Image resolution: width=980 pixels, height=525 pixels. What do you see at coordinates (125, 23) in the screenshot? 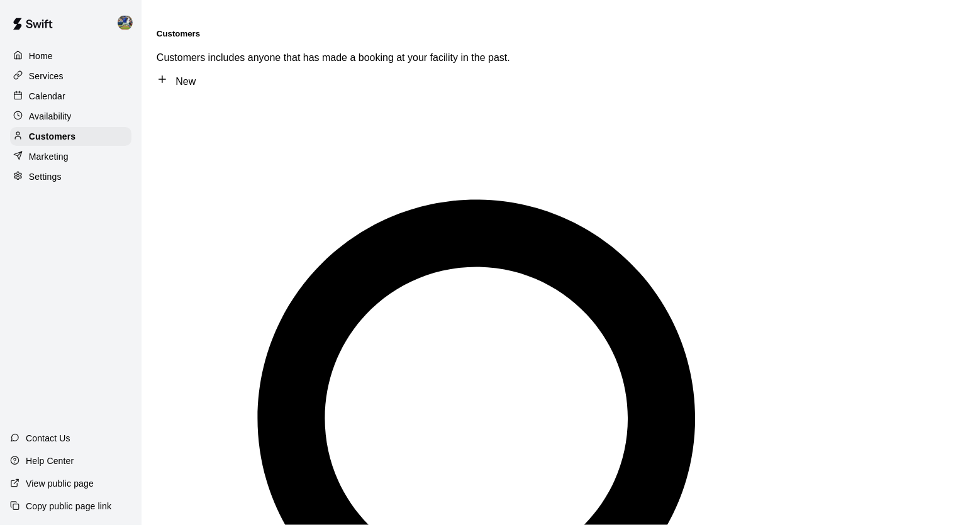
I see `img: Brandon Gold` at bounding box center [125, 23].